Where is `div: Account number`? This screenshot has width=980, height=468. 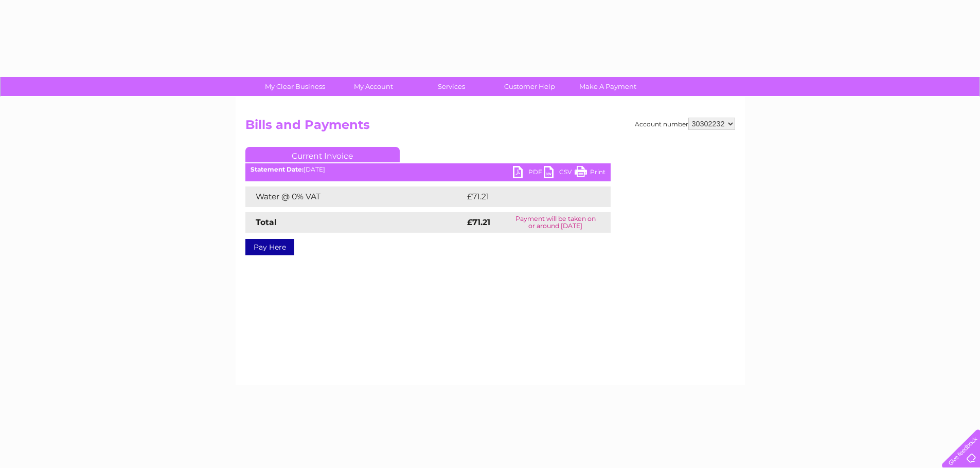 div: Account number is located at coordinates (684, 124).